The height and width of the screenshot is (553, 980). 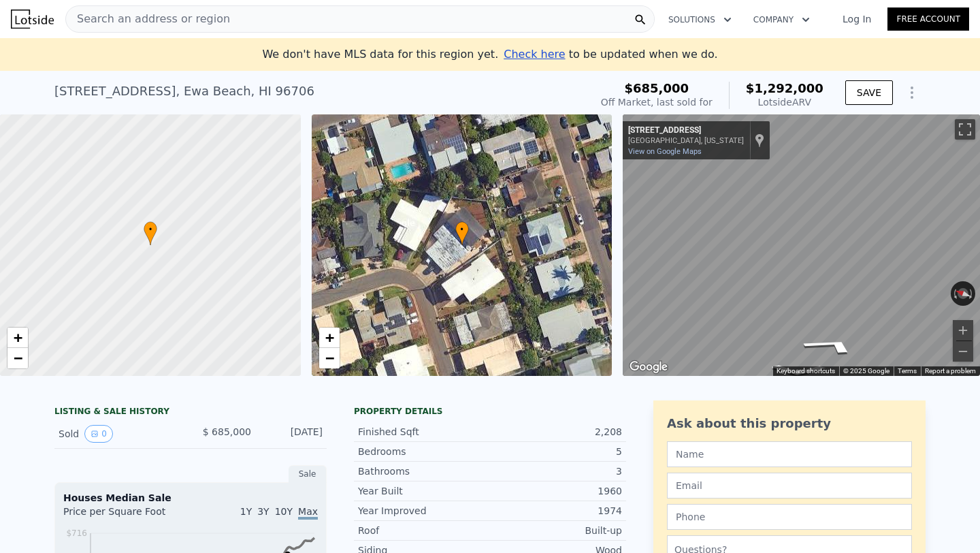 I want to click on button: Zoom in, so click(x=963, y=330).